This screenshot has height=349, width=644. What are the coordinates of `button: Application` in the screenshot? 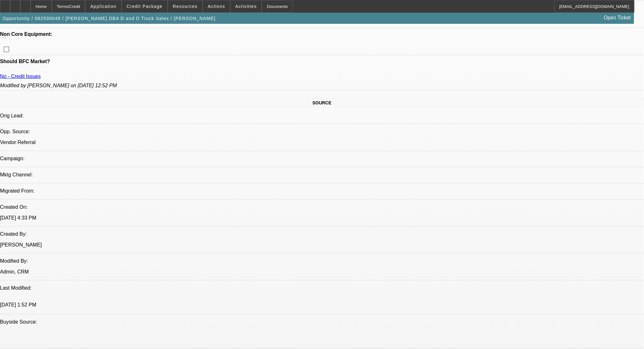 It's located at (103, 6).